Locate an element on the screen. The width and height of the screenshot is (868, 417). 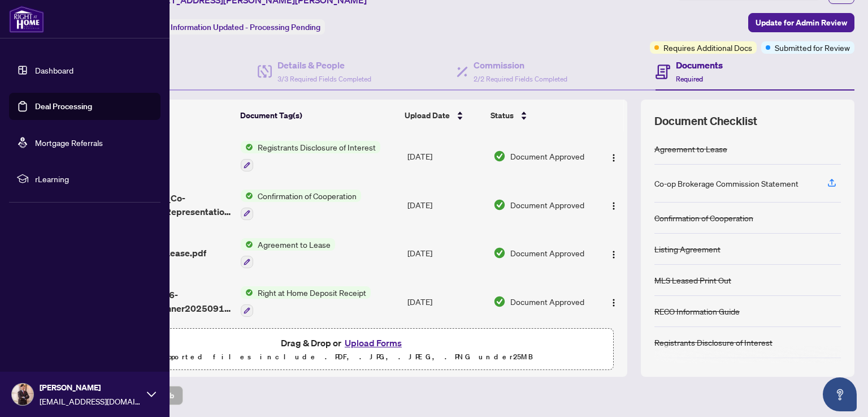
th: Upload Date is located at coordinates (442, 115).